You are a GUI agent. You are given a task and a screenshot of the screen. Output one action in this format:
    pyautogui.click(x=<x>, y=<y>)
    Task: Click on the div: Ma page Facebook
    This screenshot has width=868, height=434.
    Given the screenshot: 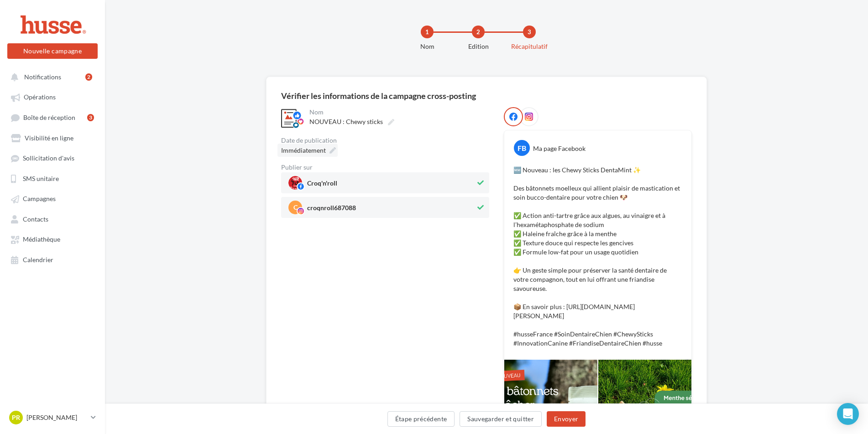 What is the action you would take?
    pyautogui.click(x=559, y=149)
    